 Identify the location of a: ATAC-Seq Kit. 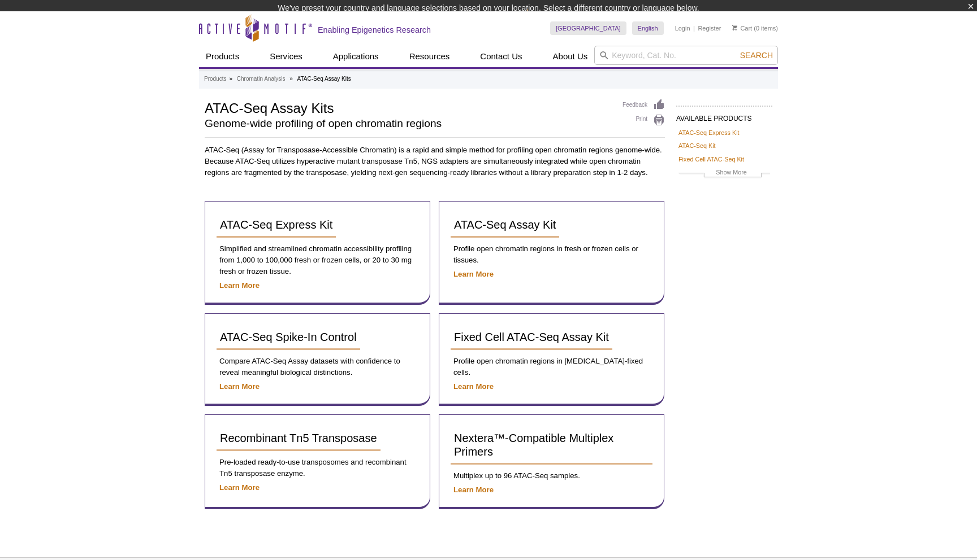
(697, 145).